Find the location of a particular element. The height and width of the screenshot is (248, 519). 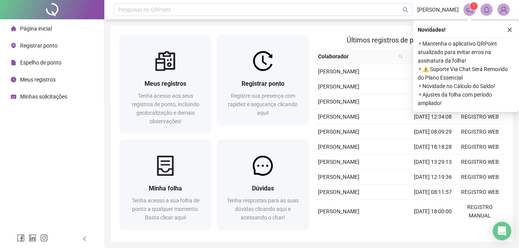

a: Registrar pontoRegistre sua presença com rapidez e segurança clicando aqui! is located at coordinates (263, 80).